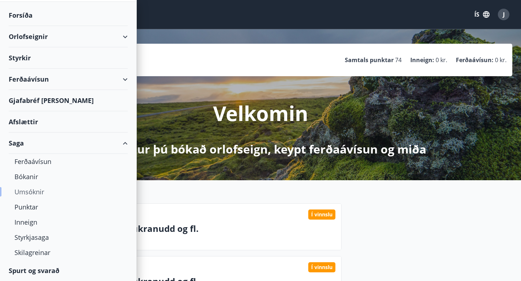 The height and width of the screenshot is (281, 521). Describe the element at coordinates (68, 122) in the screenshot. I see `div: Afslættir` at that location.